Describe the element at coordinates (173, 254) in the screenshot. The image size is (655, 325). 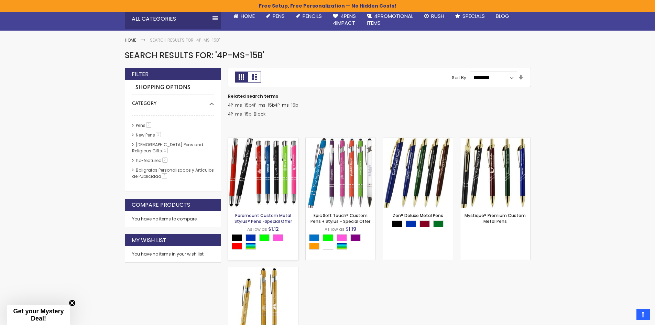
I see `div: You have no items in your wish list.` at that location.